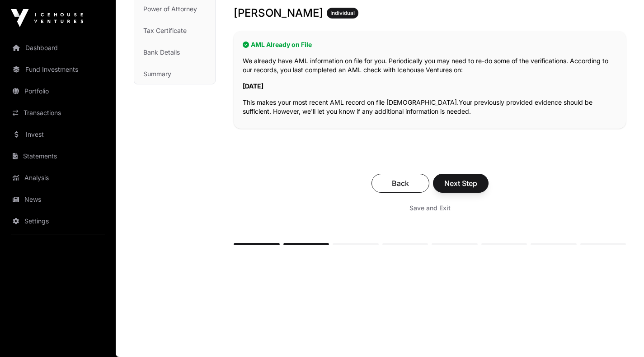 This screenshot has height=357, width=644. I want to click on button: Save and Exit, so click(430, 208).